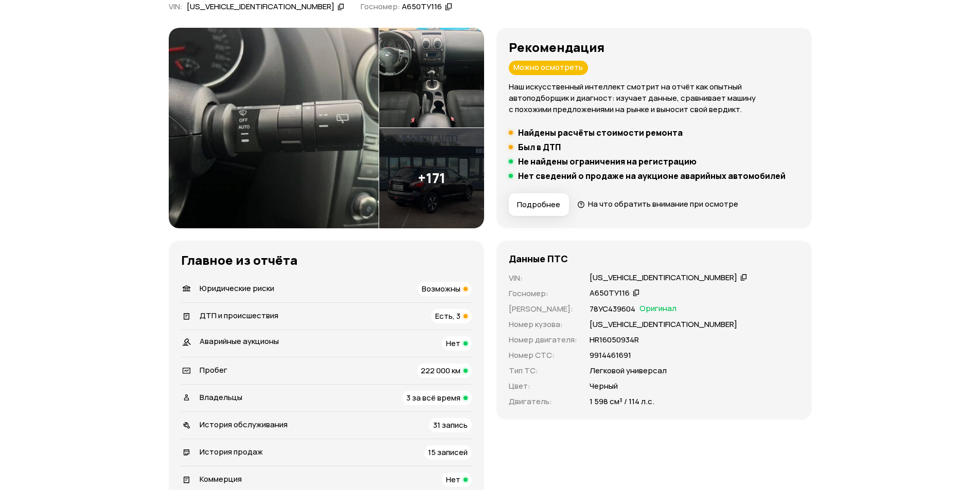  Describe the element at coordinates (539, 147) in the screenshot. I see `h5: Был в ДТП` at that location.